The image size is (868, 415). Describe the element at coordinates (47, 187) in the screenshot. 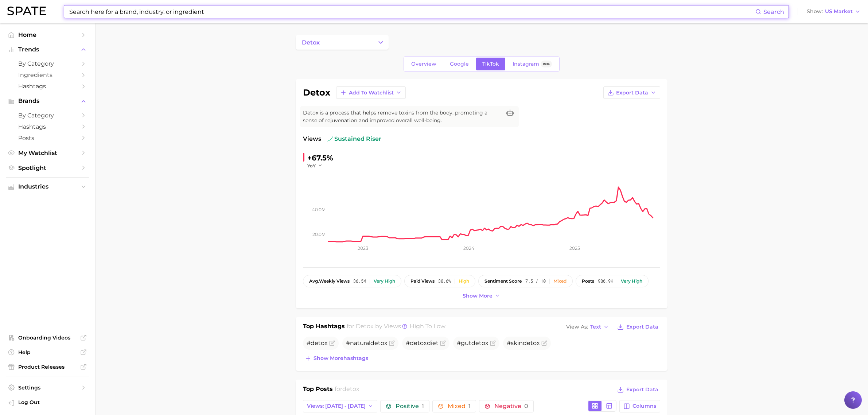

I see `span: Industries` at that location.